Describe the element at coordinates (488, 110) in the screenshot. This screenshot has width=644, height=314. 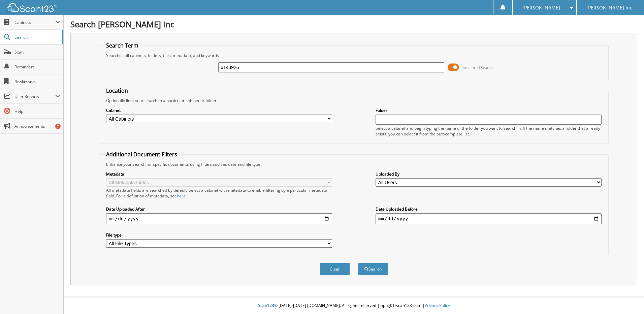
I see `label: Folder` at that location.